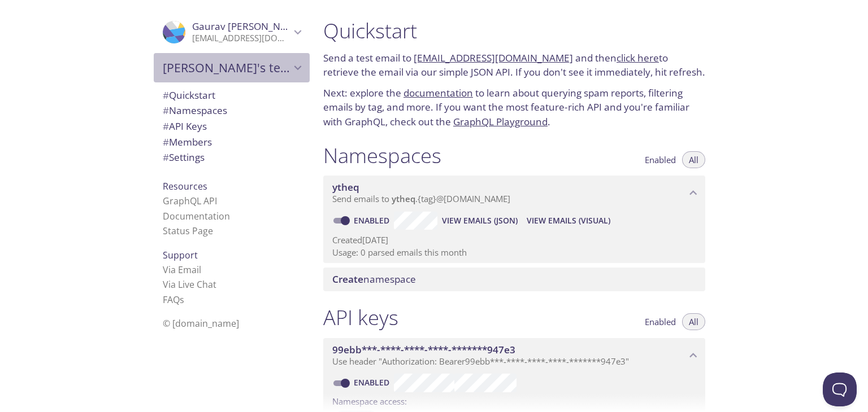 The height and width of the screenshot is (412, 868). I want to click on button: View Emails (Visual), so click(568, 220).